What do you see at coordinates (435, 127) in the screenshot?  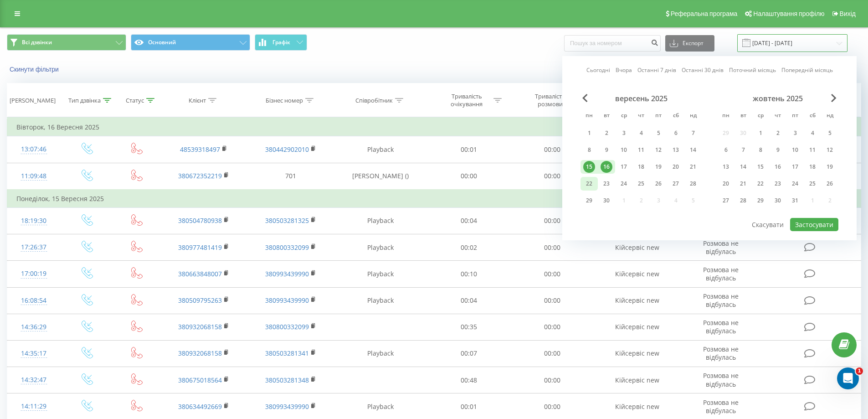 I see `td: Вівторок, 16 Вересня 2025` at bounding box center [435, 127].